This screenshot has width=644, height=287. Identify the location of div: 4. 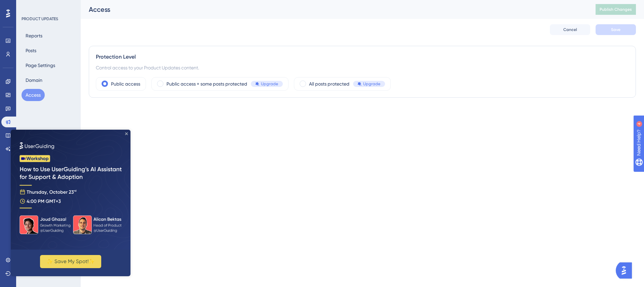
(48, 6).